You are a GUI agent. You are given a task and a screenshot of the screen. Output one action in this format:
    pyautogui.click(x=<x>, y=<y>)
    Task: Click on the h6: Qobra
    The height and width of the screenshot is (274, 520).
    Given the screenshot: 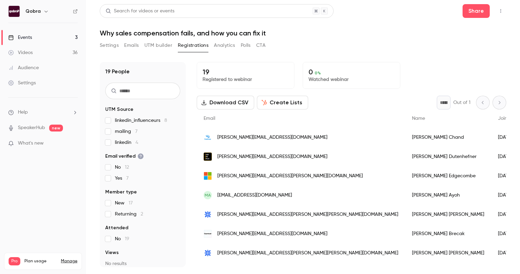 What is the action you would take?
    pyautogui.click(x=33, y=11)
    